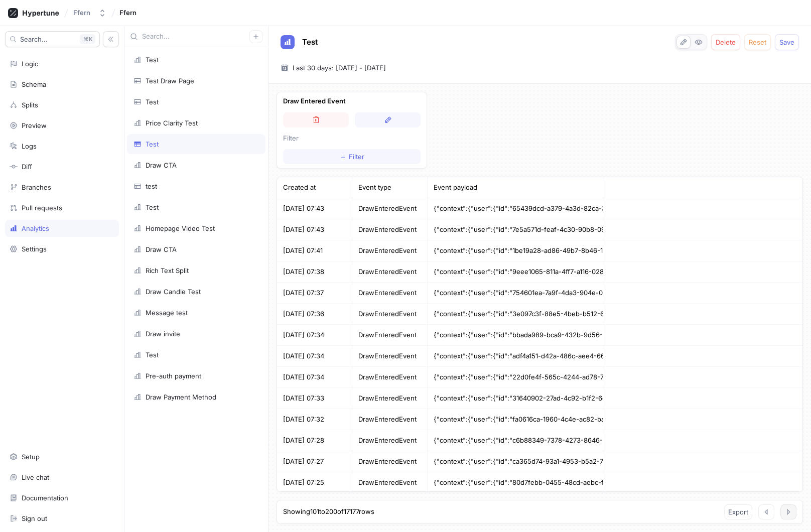 Image resolution: width=811 pixels, height=532 pixels. What do you see at coordinates (82, 12) in the screenshot?
I see `div: Ffern` at bounding box center [82, 12].